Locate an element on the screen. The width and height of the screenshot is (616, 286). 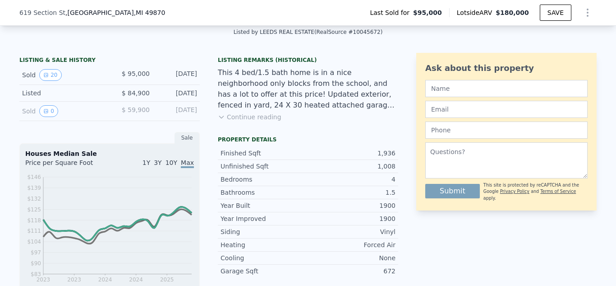
div: 4 is located at coordinates (352, 179).